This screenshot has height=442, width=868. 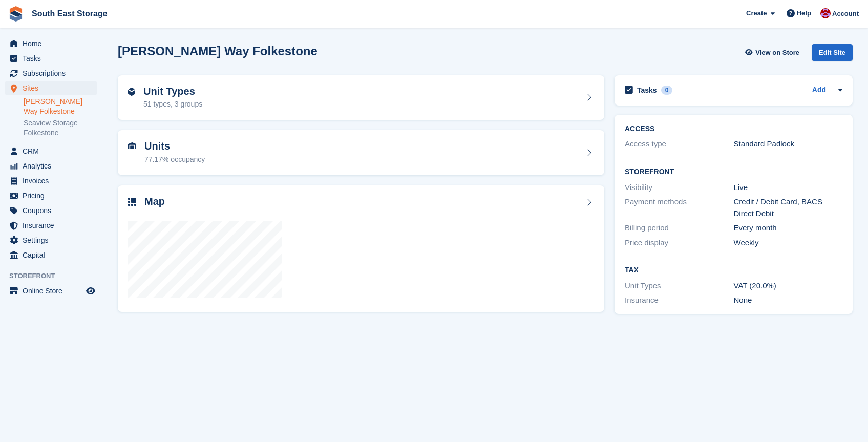 What do you see at coordinates (679, 286) in the screenshot?
I see `div: Unit Types` at bounding box center [679, 286].